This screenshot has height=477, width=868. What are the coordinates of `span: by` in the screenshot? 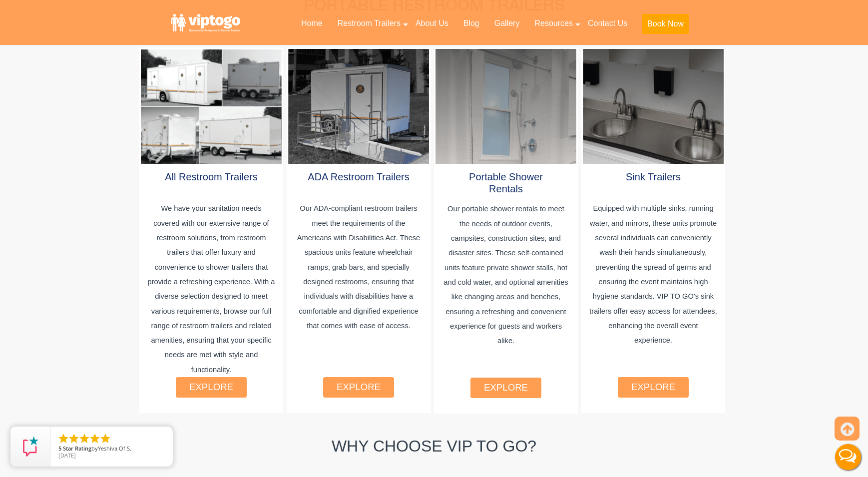 It's located at (111, 449).